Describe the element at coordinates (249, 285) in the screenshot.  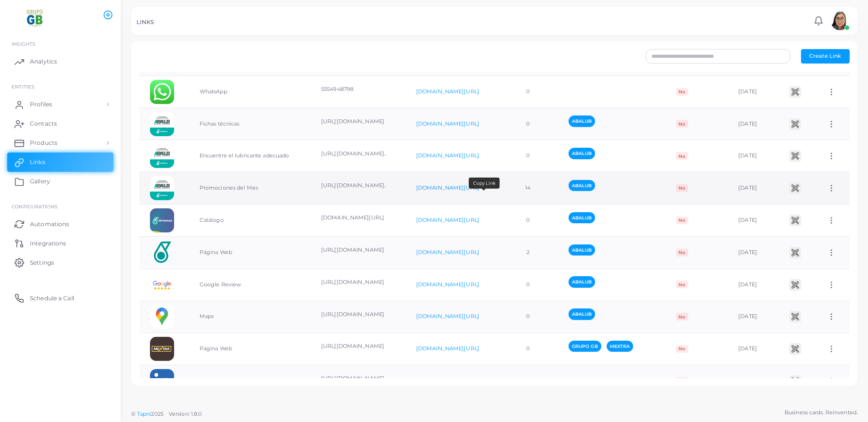
I see `td: Google Review` at that location.